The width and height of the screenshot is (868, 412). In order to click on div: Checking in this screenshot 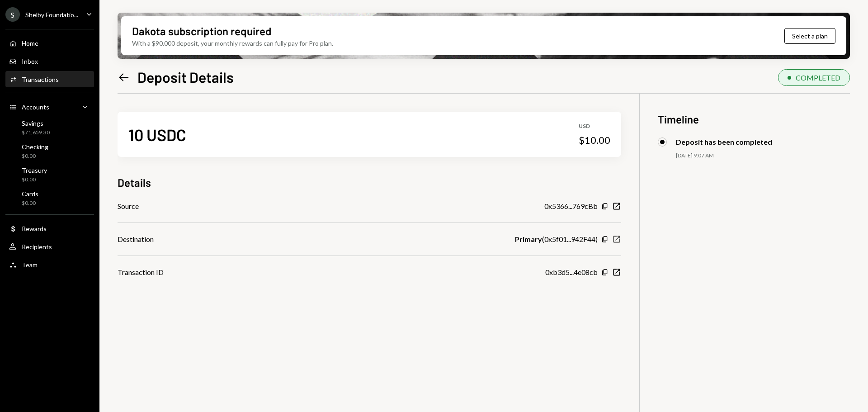, I will do `click(35, 146)`.